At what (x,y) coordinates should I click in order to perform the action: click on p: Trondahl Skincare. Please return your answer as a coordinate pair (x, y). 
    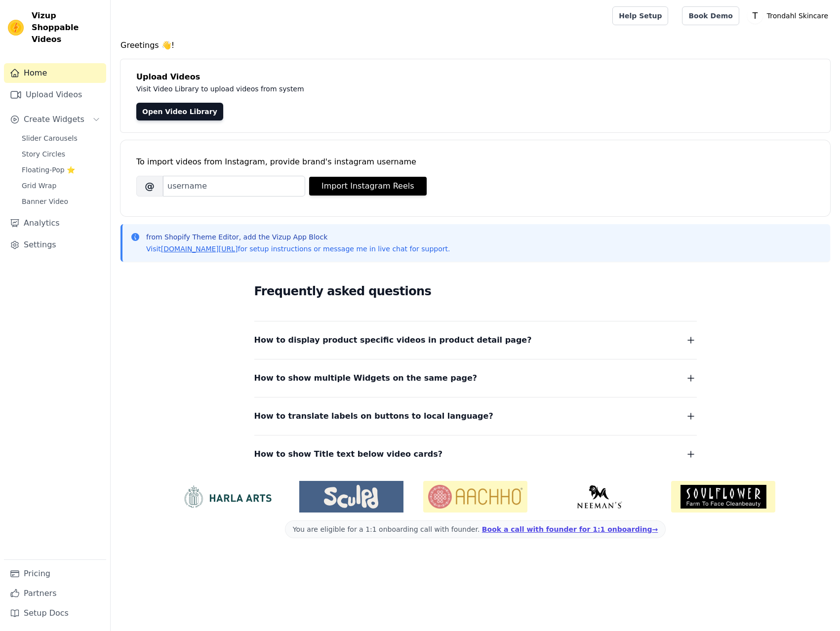
    Looking at the image, I should click on (797, 16).